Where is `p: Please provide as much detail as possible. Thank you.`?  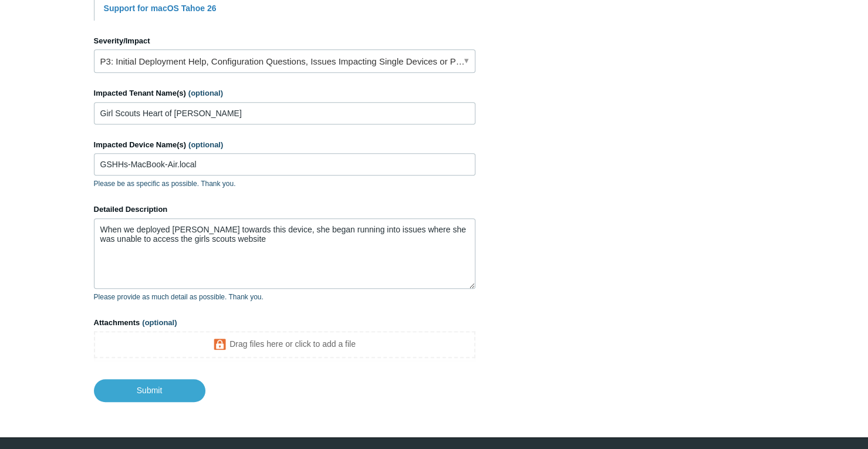
p: Please provide as much detail as possible. Thank you. is located at coordinates (285, 297).